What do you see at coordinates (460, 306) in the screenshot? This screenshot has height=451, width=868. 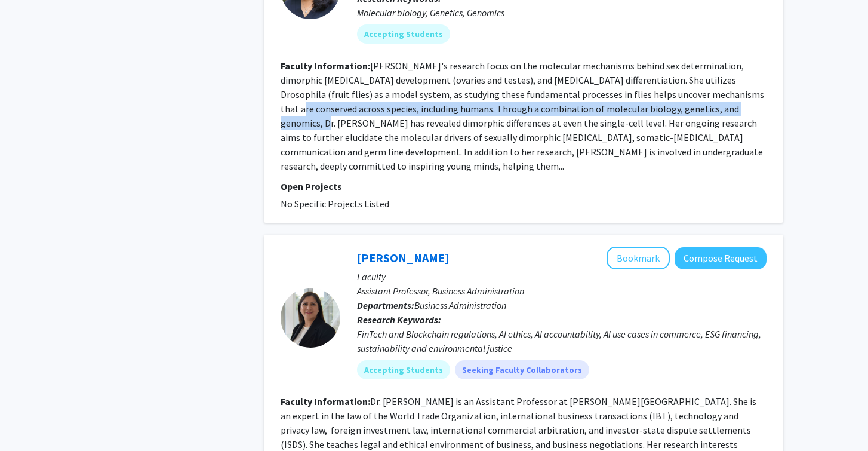 I see `span: Business Administration` at bounding box center [460, 306].